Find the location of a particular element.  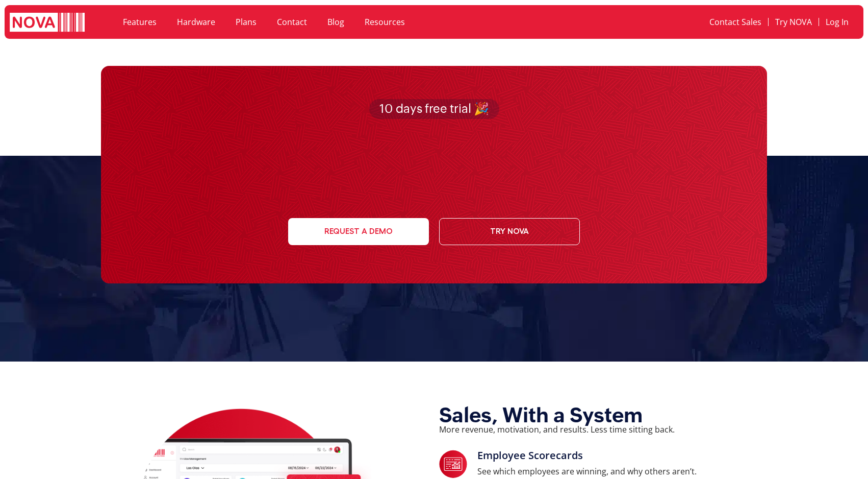

a: Contact Sales is located at coordinates (735, 22).